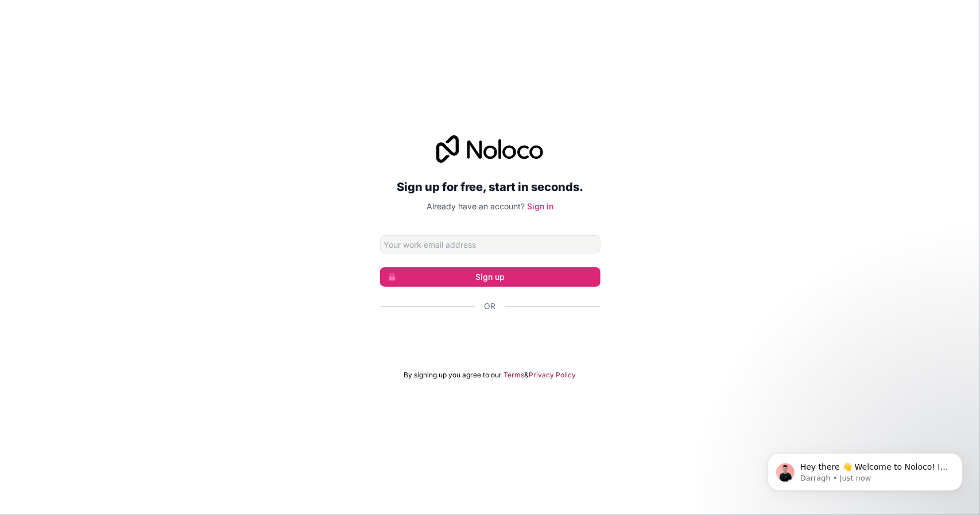  Describe the element at coordinates (124, 39) in the screenshot. I see `p: Hey there 👋 Welcome to Noloco! If you have any questions, just reply to this message. [GEOGRAPHIC...` at that location.